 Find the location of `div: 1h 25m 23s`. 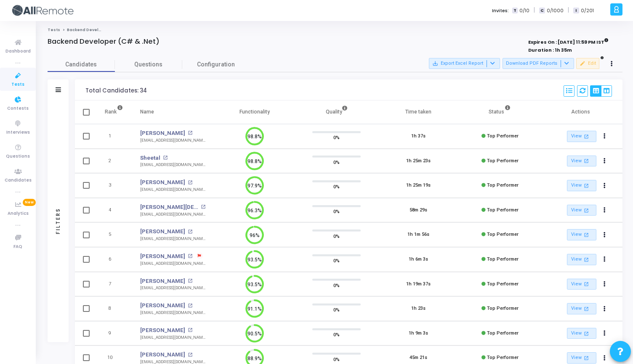

div: 1h 25m 23s is located at coordinates (418, 161).